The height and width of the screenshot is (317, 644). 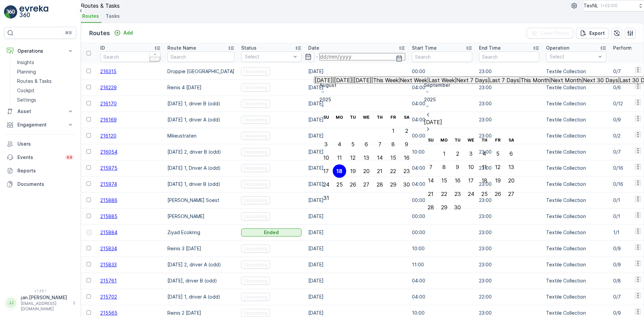 I want to click on div: 3, so click(x=471, y=154).